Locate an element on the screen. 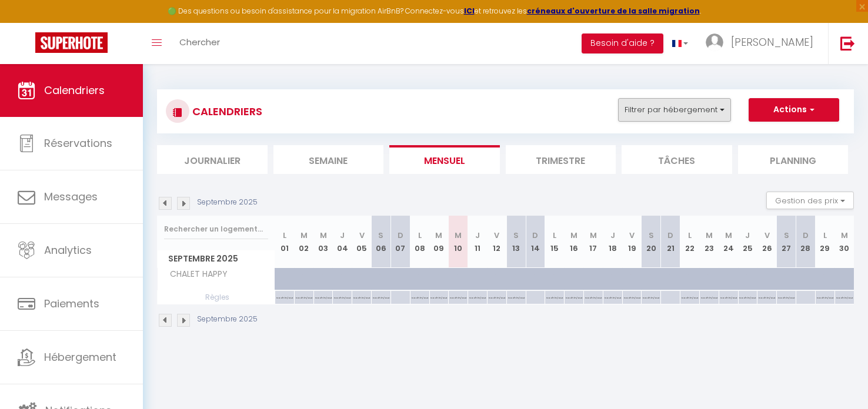 Image resolution: width=868 pixels, height=409 pixels. span: CHALET HAPPY is located at coordinates (194, 275).